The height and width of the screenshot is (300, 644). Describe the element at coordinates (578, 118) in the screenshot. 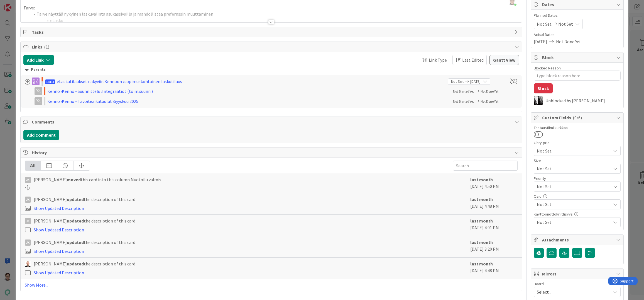

I see `span: Custom Fields` at that location.